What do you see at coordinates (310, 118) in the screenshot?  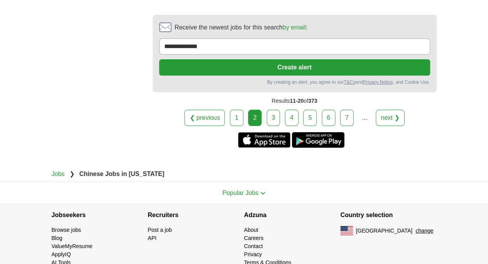 I see `a: 5` at bounding box center [310, 118].